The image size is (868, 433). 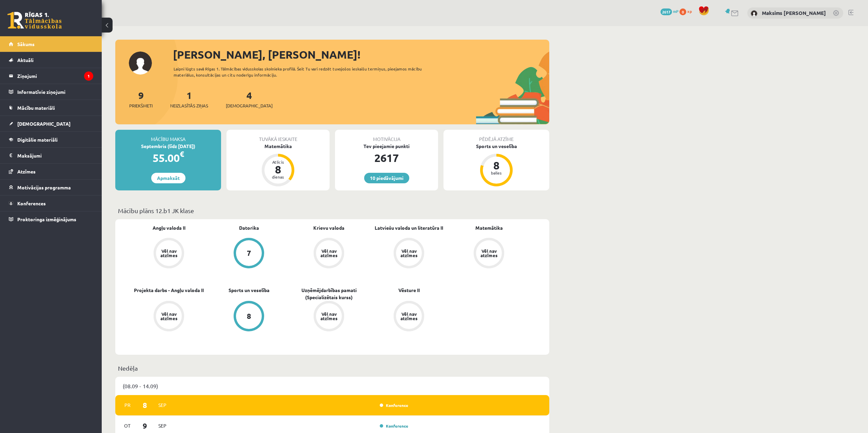 What do you see at coordinates (168, 178) in the screenshot?
I see `a: Apmaksāt` at bounding box center [168, 178].